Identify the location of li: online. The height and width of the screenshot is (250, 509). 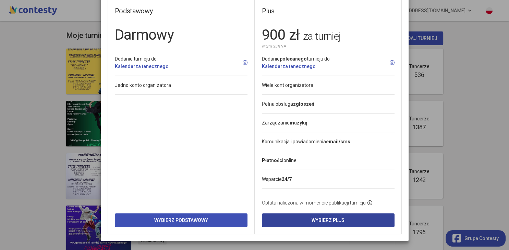
(328, 161).